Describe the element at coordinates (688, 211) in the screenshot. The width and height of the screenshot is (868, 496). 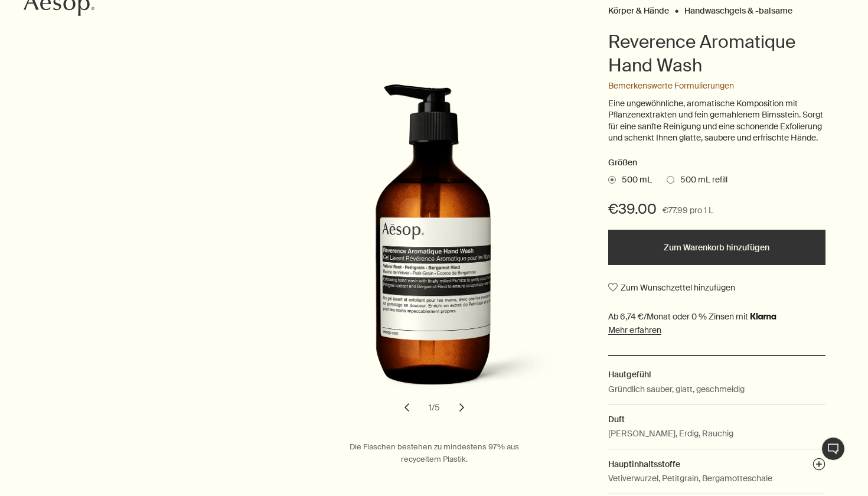
I see `span: €77.99 pro 1 L` at that location.